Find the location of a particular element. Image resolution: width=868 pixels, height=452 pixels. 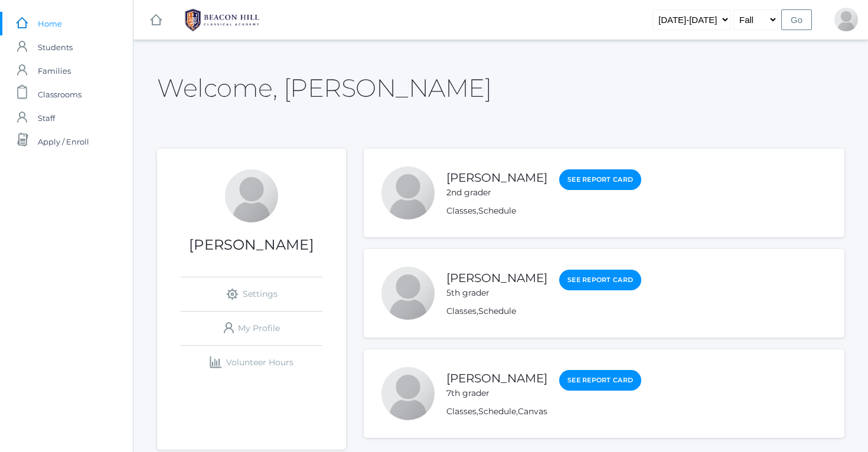

span: Classrooms is located at coordinates (60, 95).